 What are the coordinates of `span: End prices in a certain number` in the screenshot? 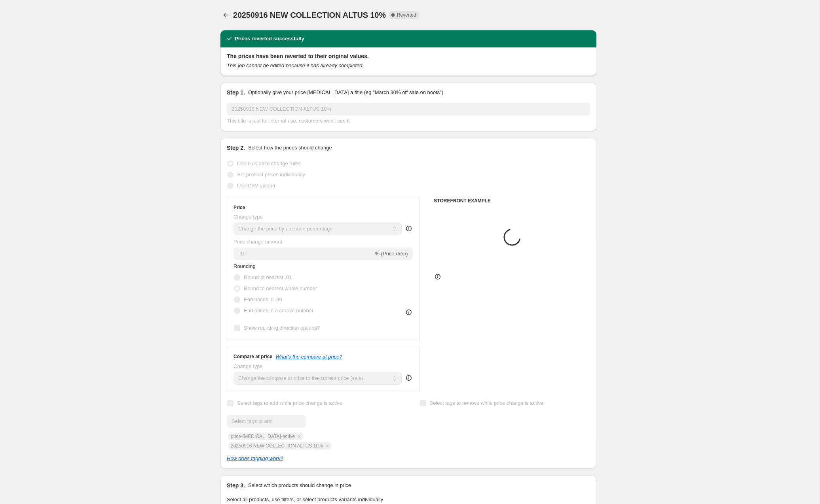 It's located at (279, 310).